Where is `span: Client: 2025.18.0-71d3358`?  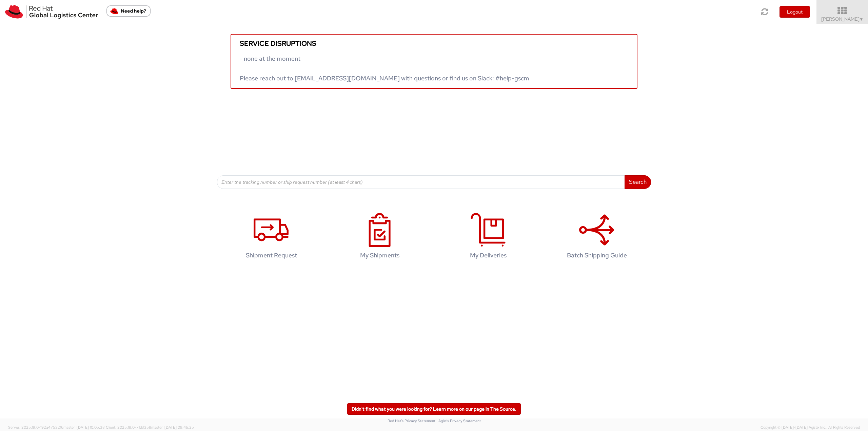
span: Client: 2025.18.0-71d3358 is located at coordinates (150, 427).